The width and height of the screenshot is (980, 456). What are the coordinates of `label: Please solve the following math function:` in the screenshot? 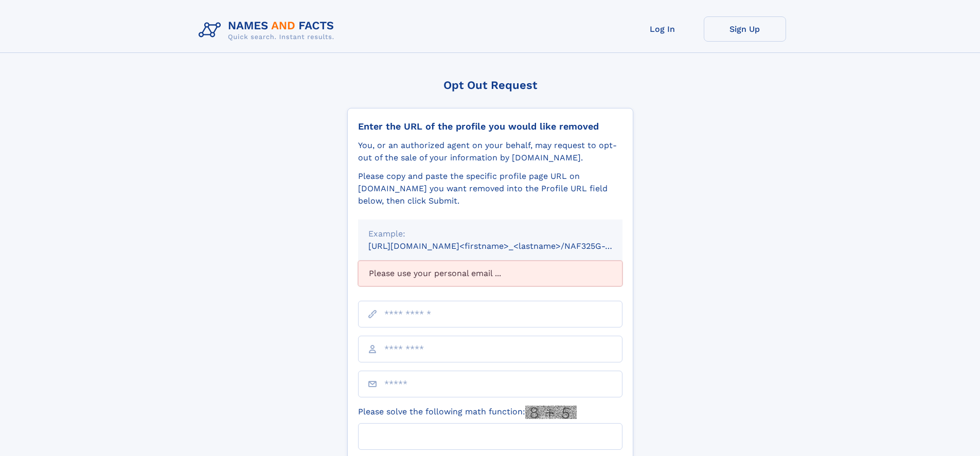 It's located at (467, 412).